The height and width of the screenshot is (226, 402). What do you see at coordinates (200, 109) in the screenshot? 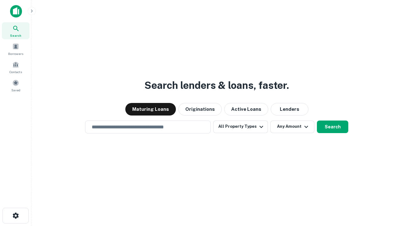
I see `button: Originations` at bounding box center [200, 109].